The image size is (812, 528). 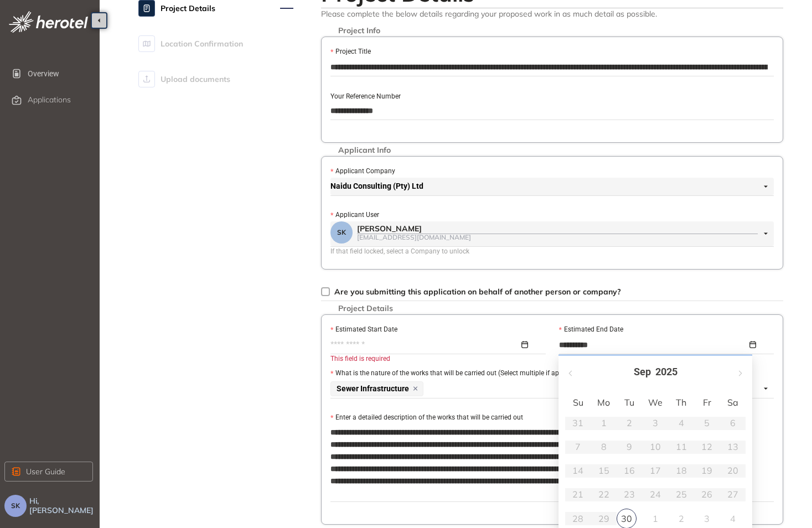 I want to click on span: Upload documents, so click(x=195, y=79).